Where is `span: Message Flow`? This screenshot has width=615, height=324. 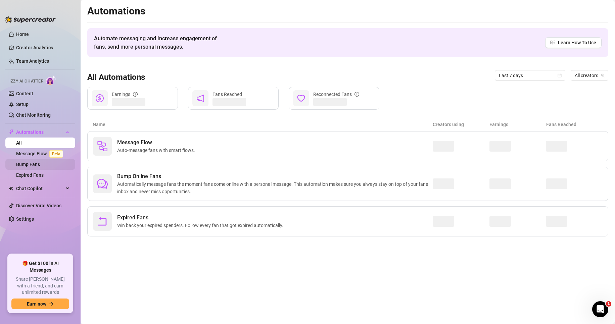
span: Message Flow is located at coordinates (158, 143).